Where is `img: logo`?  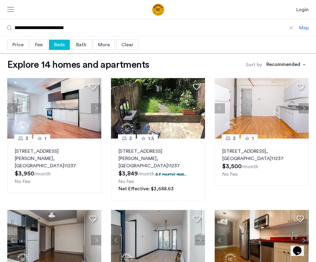
img: logo is located at coordinates (158, 10).